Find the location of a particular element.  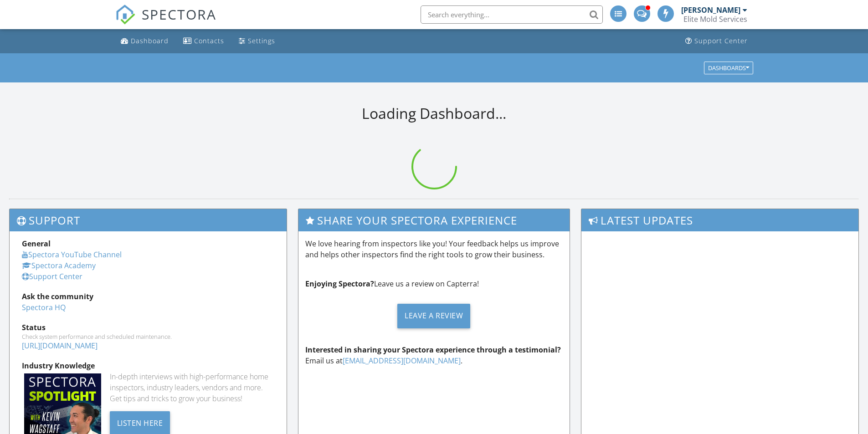

a: Spectora HQ is located at coordinates (44, 307).